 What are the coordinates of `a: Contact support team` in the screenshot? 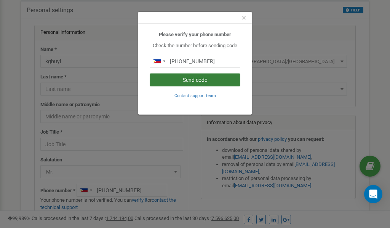 It's located at (195, 95).